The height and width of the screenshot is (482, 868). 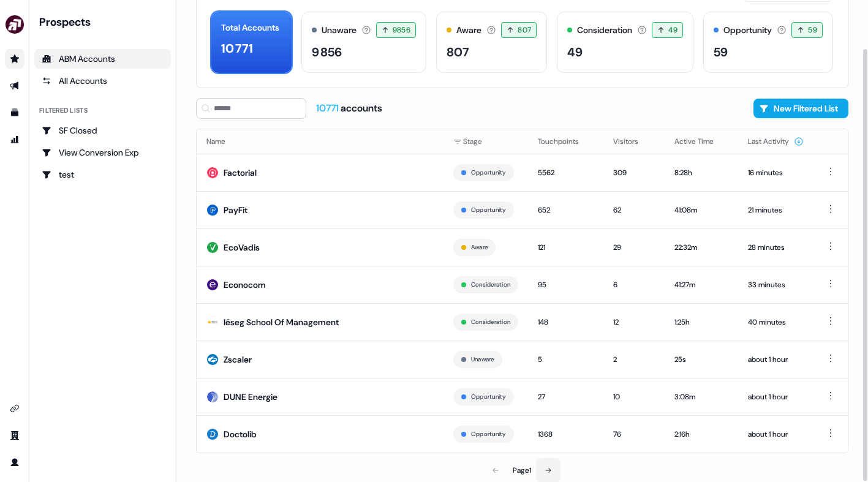 I want to click on div: 3:08m, so click(x=702, y=397).